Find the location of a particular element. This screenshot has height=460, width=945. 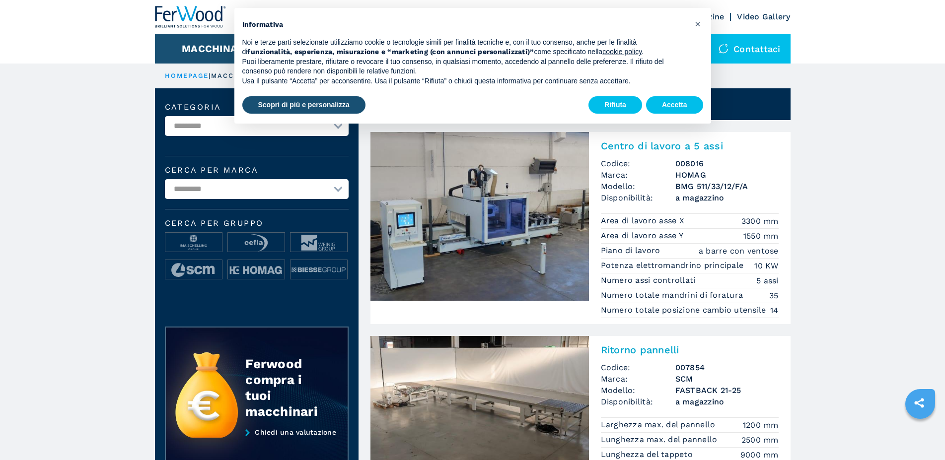

p: Noi e terze parti selezionate utilizziamo cookie o tecnologie simili per finalità tecniche e, con... is located at coordinates (465, 47).